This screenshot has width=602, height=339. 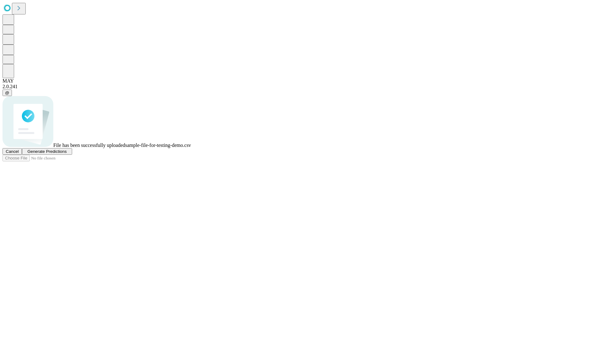 What do you see at coordinates (12, 151) in the screenshot?
I see `span: Cancel` at bounding box center [12, 151].